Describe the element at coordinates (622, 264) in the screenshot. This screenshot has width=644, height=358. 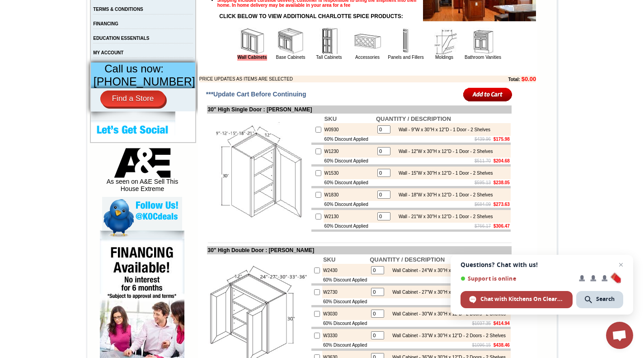
I see `span: Close chat` at that location.